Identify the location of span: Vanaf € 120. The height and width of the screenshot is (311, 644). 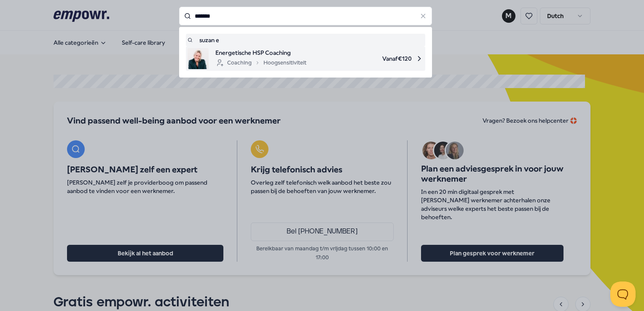
(368, 59).